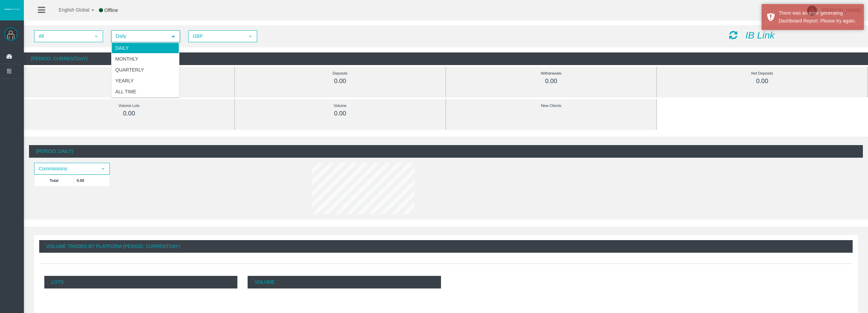 The width and height of the screenshot is (868, 313). What do you see at coordinates (111, 10) in the screenshot?
I see `span: Offline` at bounding box center [111, 10].